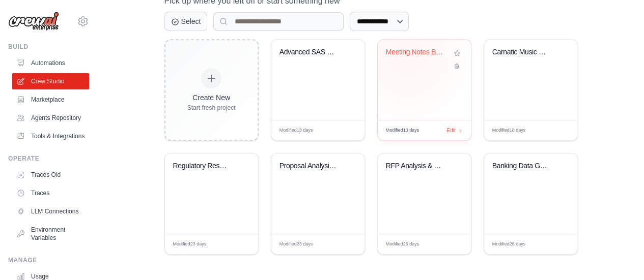  I want to click on a: Tools & Integrations, so click(50, 136).